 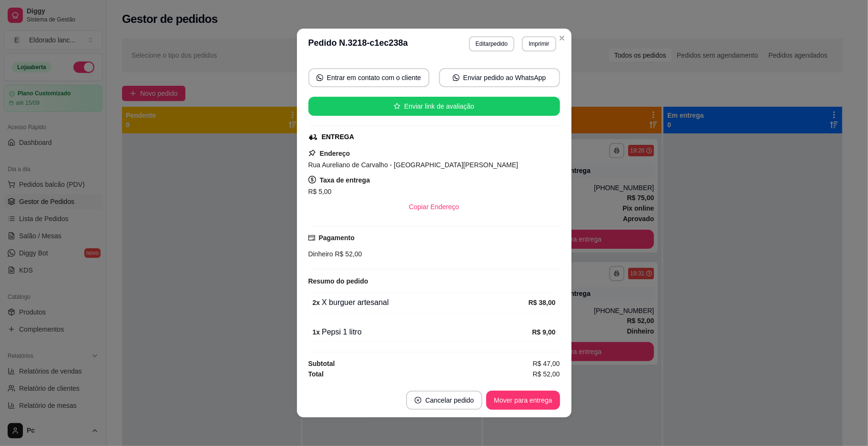 What do you see at coordinates (444, 400) in the screenshot?
I see `button: close-circleCancelar pedido` at bounding box center [444, 400].